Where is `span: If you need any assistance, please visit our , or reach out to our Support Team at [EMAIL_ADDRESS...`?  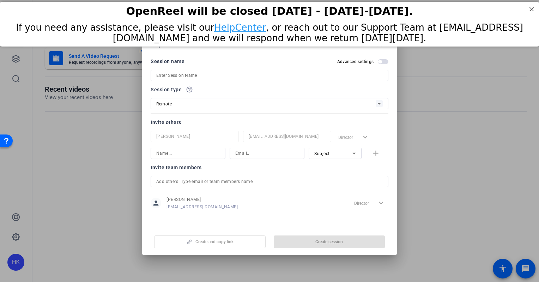
span: If you need any assistance, please visit our , or reach out to our Support Team at [EMAIL_ADDRESS... is located at coordinates (269, 31).